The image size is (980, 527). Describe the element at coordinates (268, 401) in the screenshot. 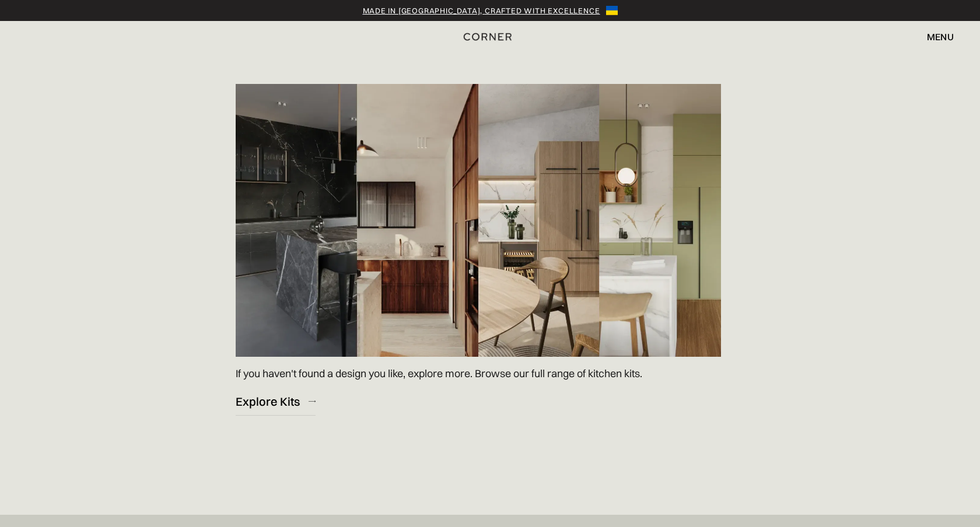

I see `div: Explore Kits` at that location.